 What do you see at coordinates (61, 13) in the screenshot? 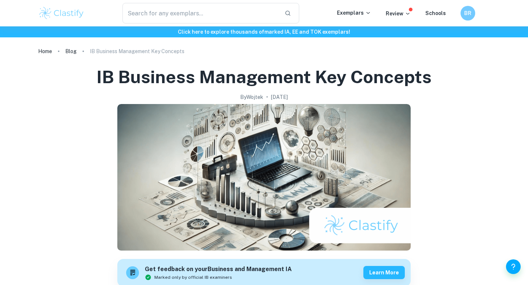
I see `img: Clastify logo` at bounding box center [61, 13].